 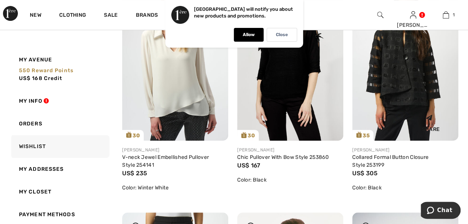 I want to click on a: Orders, so click(x=60, y=124).